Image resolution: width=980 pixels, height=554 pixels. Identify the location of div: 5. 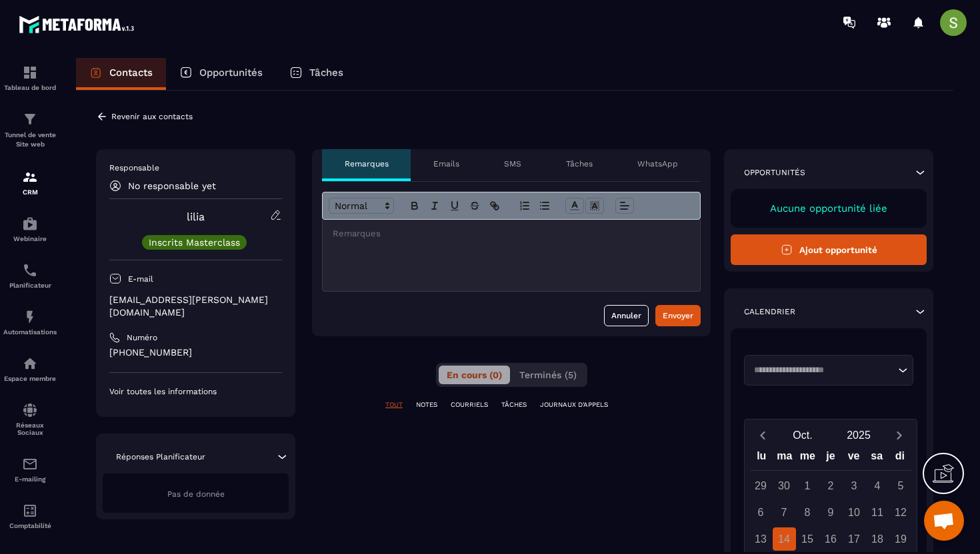
(901, 486).